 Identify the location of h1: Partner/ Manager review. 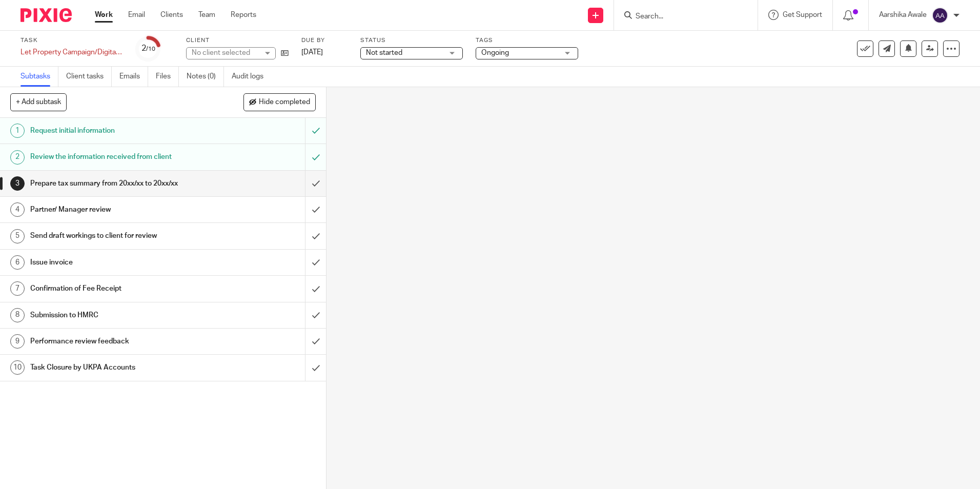
(118, 210).